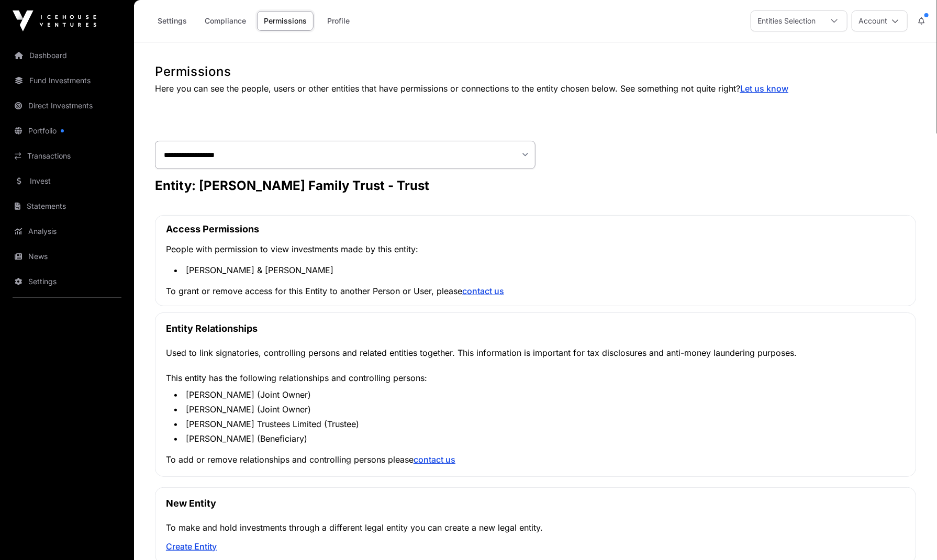 The height and width of the screenshot is (560, 937). I want to click on a: Transactions, so click(67, 156).